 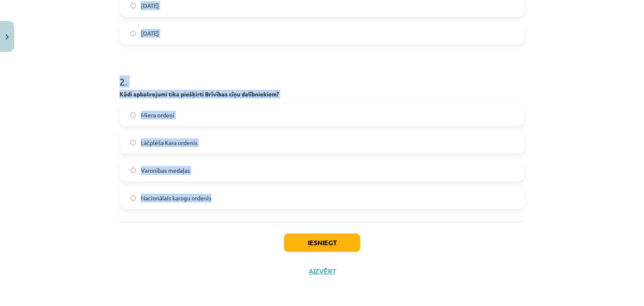 What do you see at coordinates (322, 243) in the screenshot?
I see `button: Iesniegt` at bounding box center [322, 243].